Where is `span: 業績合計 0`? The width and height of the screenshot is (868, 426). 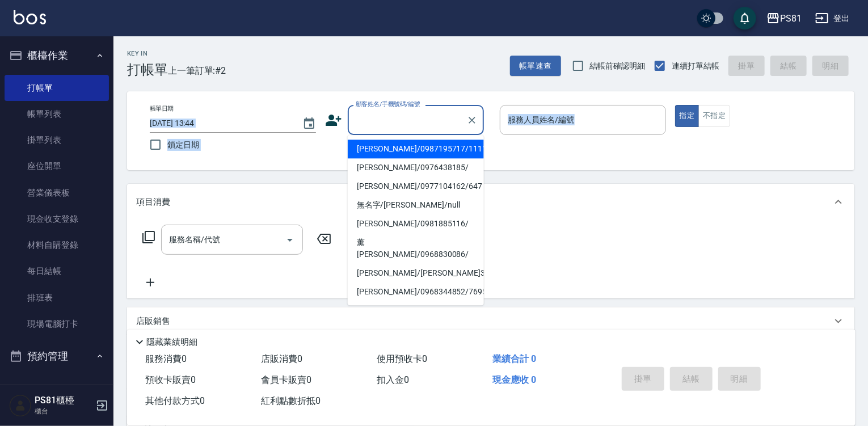 span: 業績合計 0 is located at coordinates (514, 358).